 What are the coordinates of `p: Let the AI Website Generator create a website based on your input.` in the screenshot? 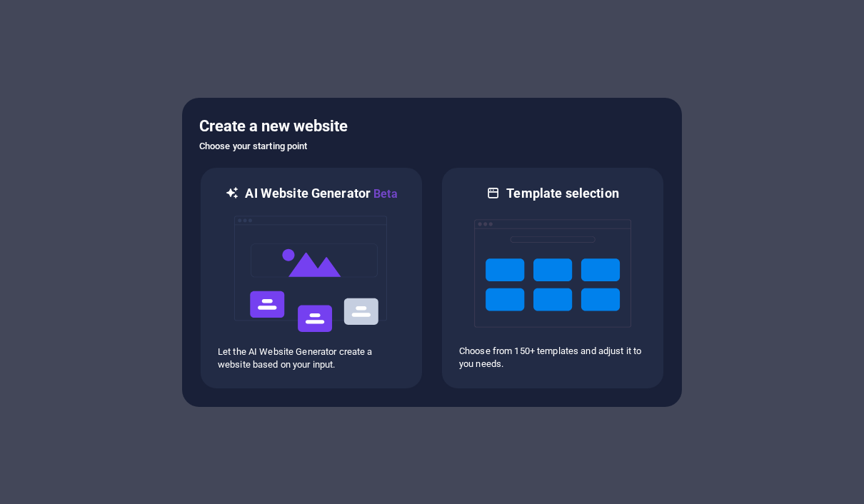 It's located at (311, 358).